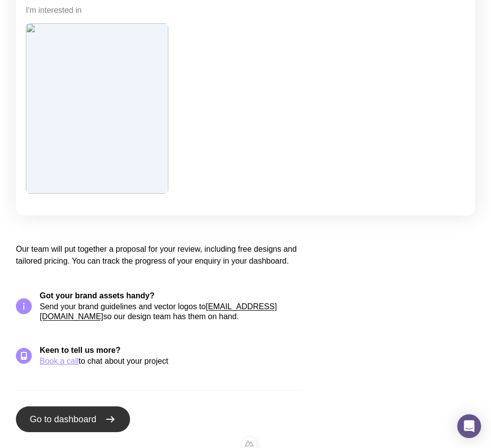 The image size is (491, 448). I want to click on h5: Keen to tell us more?, so click(170, 351).